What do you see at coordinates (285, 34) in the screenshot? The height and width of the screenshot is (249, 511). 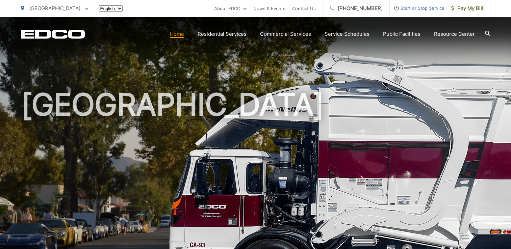 I see `a: Commercial Services` at bounding box center [285, 34].